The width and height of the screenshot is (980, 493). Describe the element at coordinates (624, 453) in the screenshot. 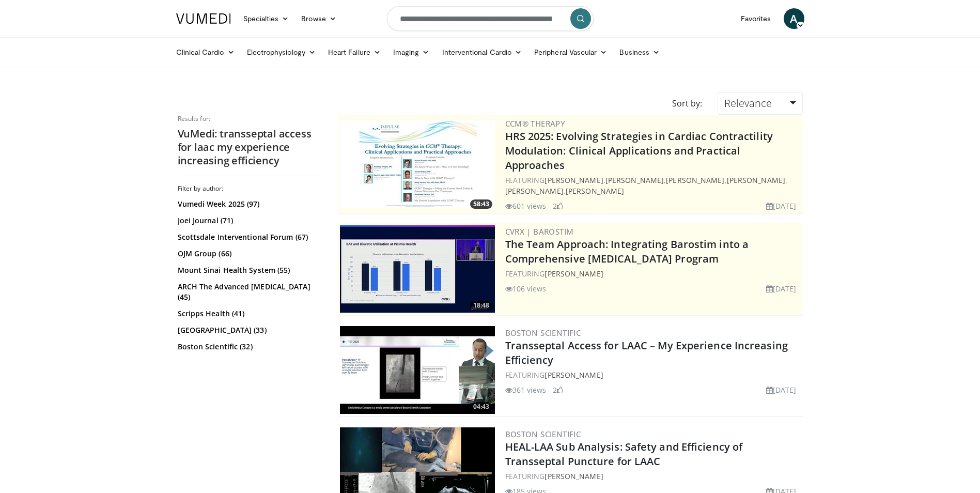

I see `a: HEAL-LAA Sub Analysis: Safety and Efficiency of Transseptal Puncture for LAAC` at that location.